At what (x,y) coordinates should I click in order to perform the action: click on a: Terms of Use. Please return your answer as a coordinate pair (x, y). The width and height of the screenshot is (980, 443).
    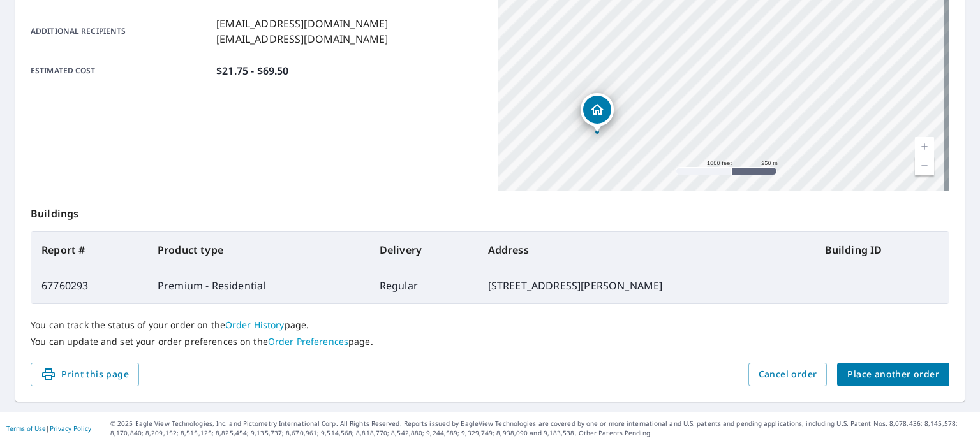
    Looking at the image, I should click on (26, 429).